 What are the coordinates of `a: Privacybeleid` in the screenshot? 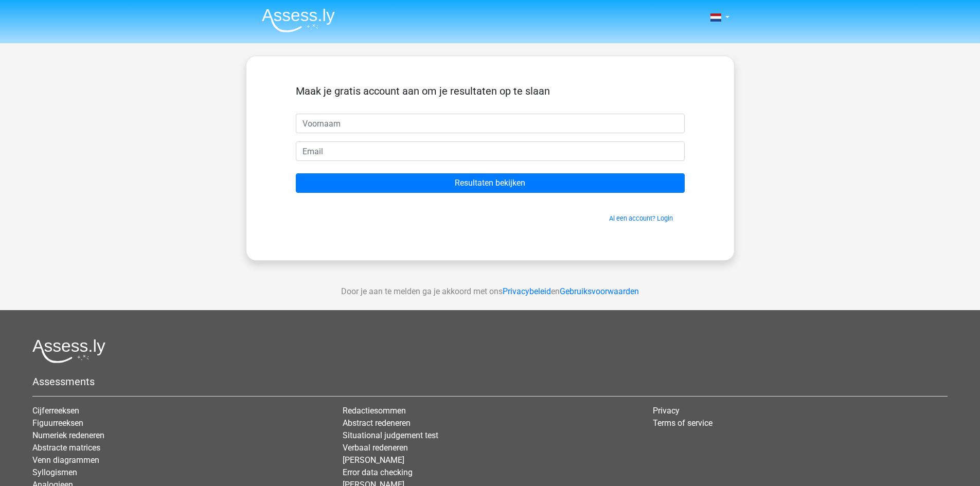 It's located at (526, 291).